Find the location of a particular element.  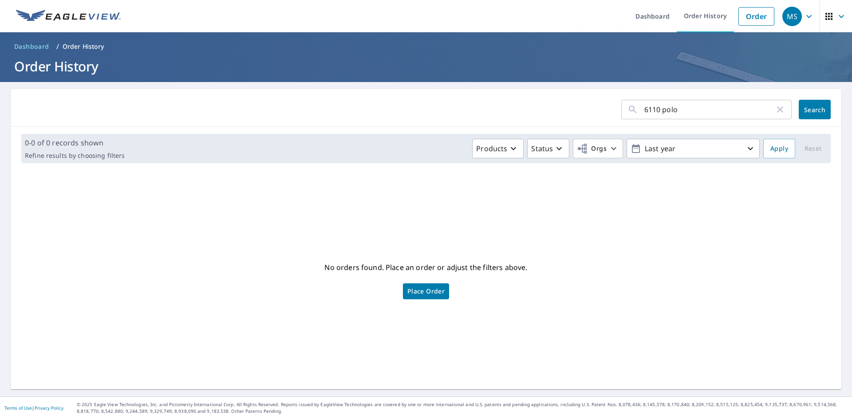

button: Last year is located at coordinates (693, 149).